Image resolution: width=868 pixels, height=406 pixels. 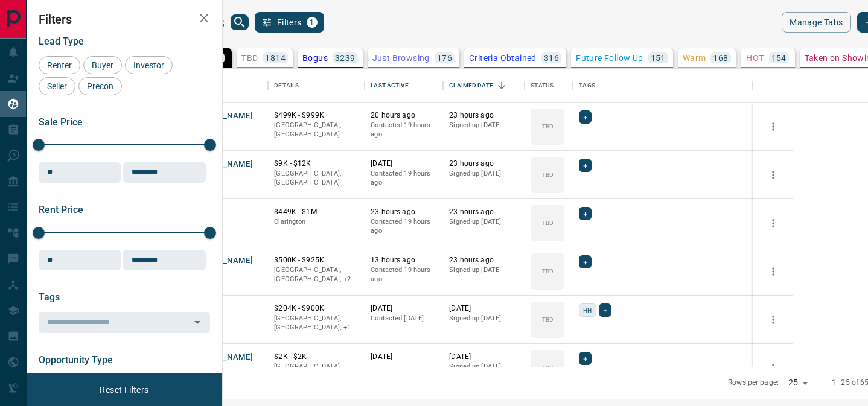 What do you see at coordinates (226, 86) in the screenshot?
I see `div: Name` at bounding box center [226, 86].